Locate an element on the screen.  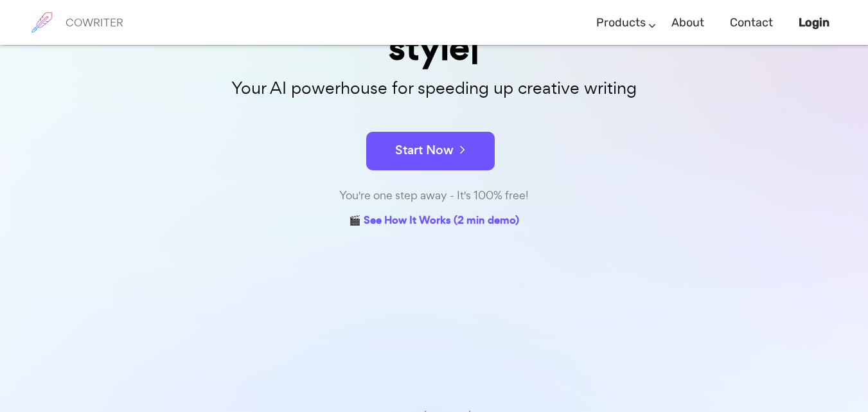
a: 🎬 See How It Works (2 min demo) is located at coordinates (434, 221).